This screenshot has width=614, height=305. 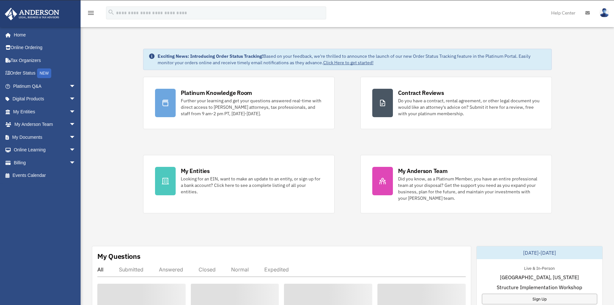 What do you see at coordinates (277, 269) in the screenshot?
I see `div: Expedited` at bounding box center [277, 269].